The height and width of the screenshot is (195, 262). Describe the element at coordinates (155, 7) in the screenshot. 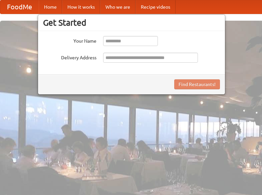

I see `a: Recipe videos` at that location.